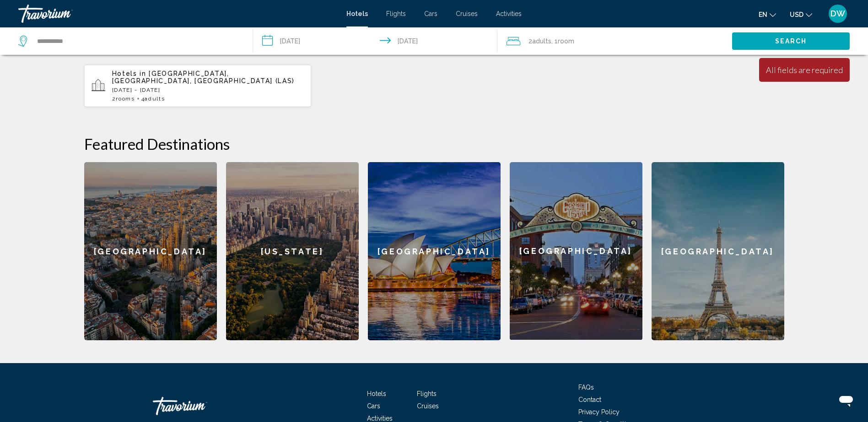 Image resolution: width=868 pixels, height=422 pixels. What do you see at coordinates (838, 13) in the screenshot?
I see `button: User Menu` at bounding box center [838, 13].